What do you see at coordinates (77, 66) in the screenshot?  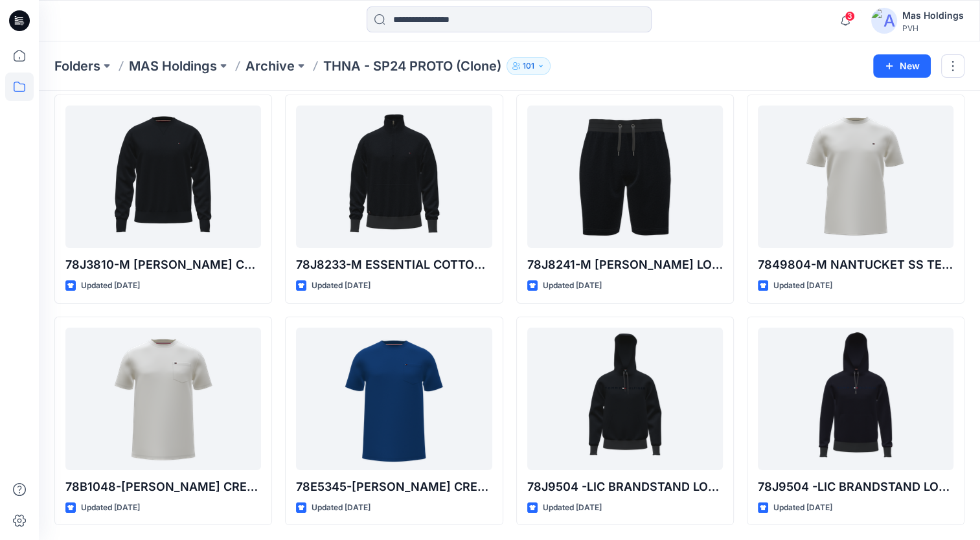 I see `p: Folders` at bounding box center [77, 66].